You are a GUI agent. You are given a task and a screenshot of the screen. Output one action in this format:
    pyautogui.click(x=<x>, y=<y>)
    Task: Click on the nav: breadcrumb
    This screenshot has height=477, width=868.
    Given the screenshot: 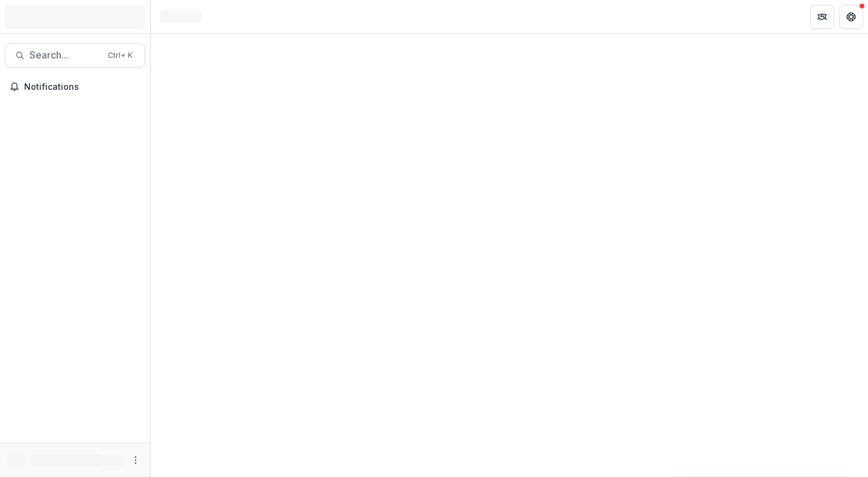 What is the action you would take?
    pyautogui.click(x=181, y=16)
    